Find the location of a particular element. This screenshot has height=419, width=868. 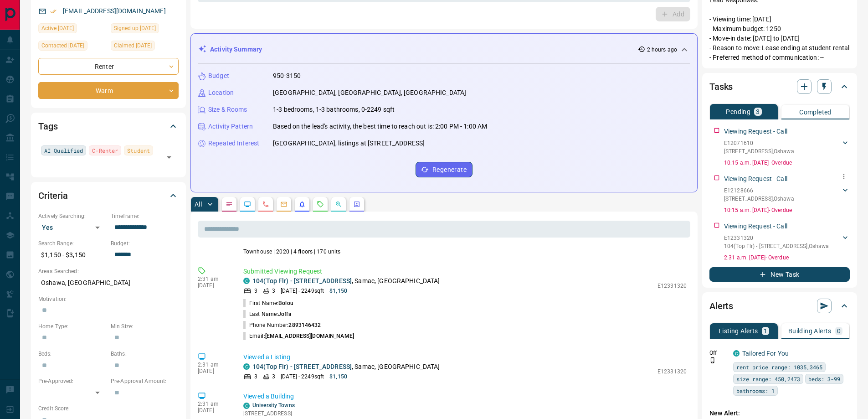

div: Thu Aug 14 2025 is located at coordinates (72, 30).